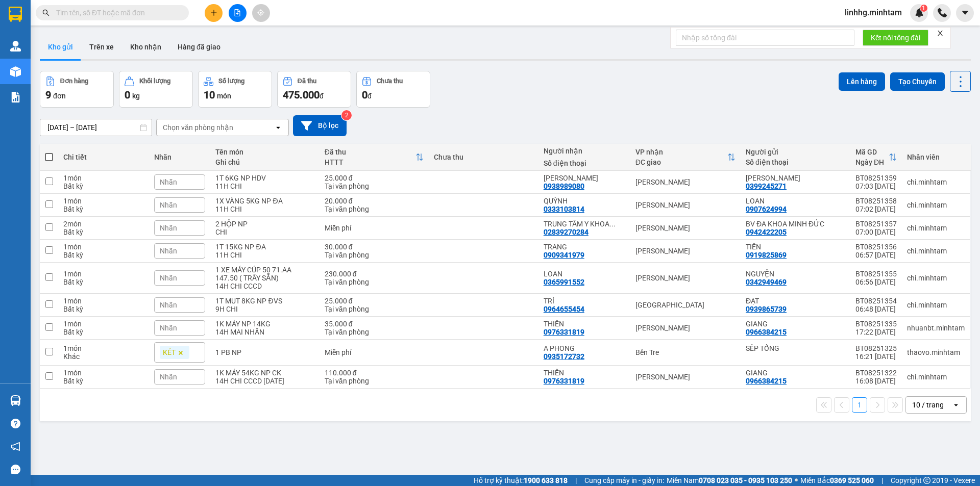 Image resolution: width=980 pixels, height=486 pixels. Describe the element at coordinates (563, 283) in the screenshot. I see `div: 0365991552` at that location.